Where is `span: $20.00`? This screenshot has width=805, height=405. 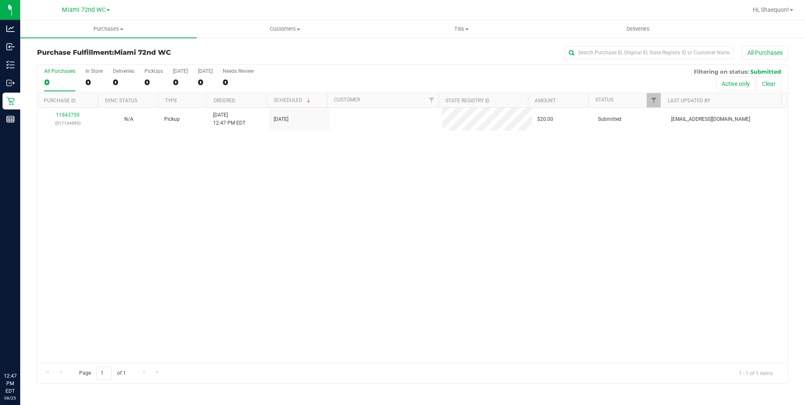
span: $20.00 is located at coordinates (545, 119).